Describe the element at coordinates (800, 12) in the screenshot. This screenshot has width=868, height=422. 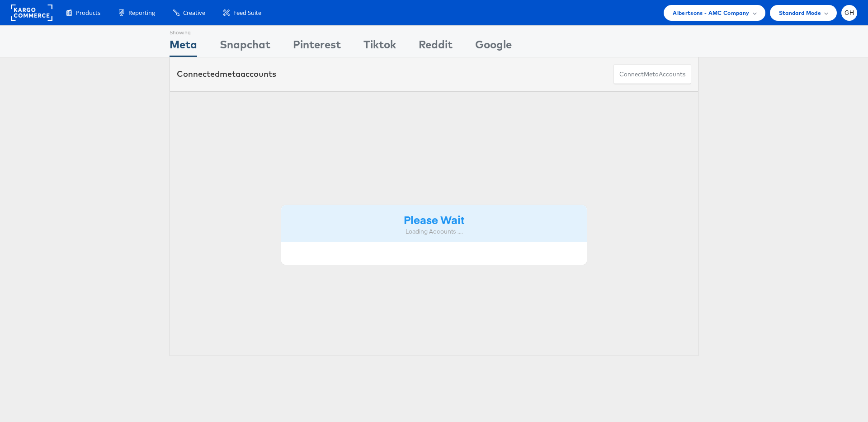
I see `span: Standard Mode` at that location.